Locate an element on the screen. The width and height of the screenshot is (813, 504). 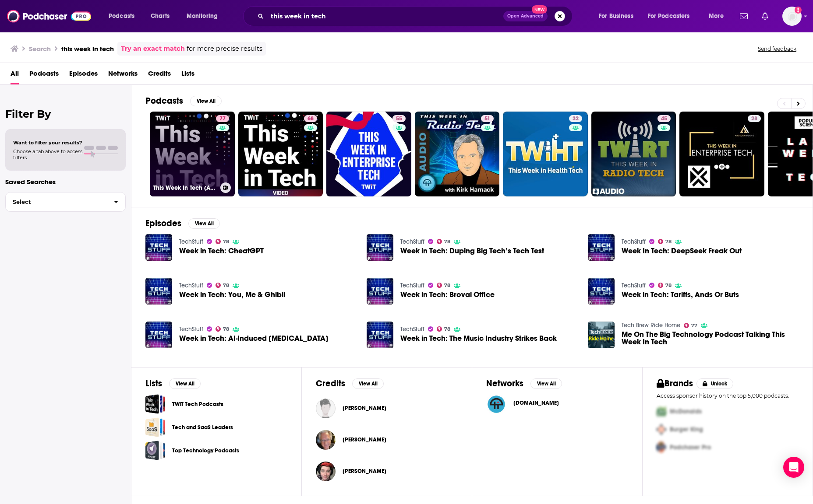
img: Podchaser - Follow, Share and Rate Podcasts is located at coordinates (49, 16).